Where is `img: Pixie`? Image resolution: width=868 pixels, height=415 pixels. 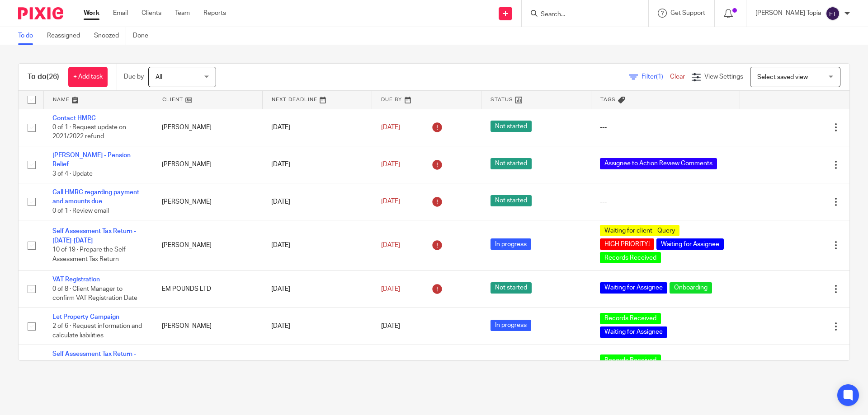 img: Pixie is located at coordinates (41, 13).